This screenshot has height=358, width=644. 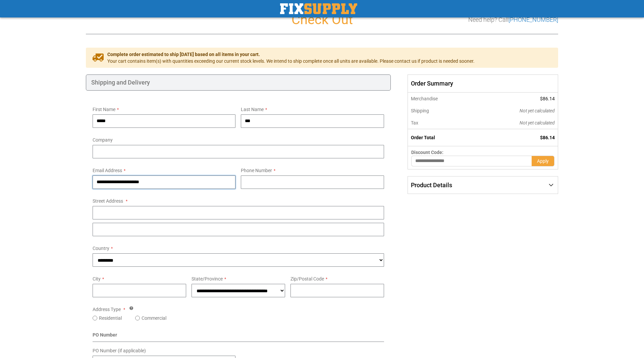 What do you see at coordinates (96, 279) in the screenshot?
I see `span: City` at bounding box center [96, 279].